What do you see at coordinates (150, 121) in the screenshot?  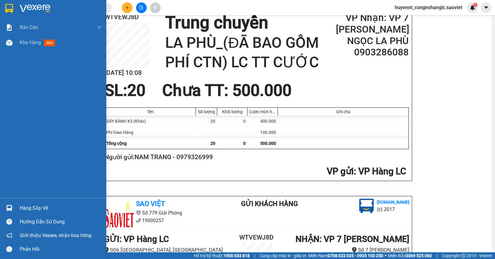 I see `div: DÂY BÁNH X5 (Khác)` at bounding box center [150, 121].